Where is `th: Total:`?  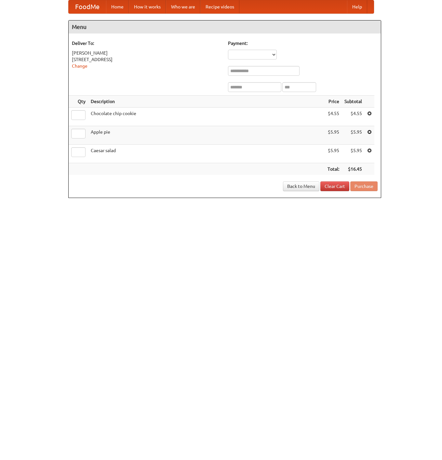
th: Total: is located at coordinates (333, 169).